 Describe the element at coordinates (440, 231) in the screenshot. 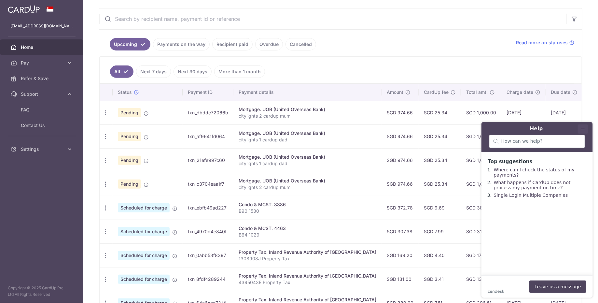

I see `td: SGD 7.99` at that location.